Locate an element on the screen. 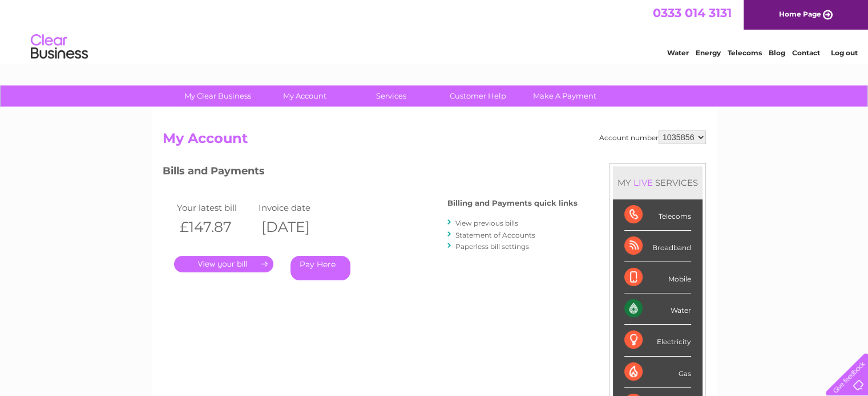  a: Statement of Accounts is located at coordinates (495, 235).